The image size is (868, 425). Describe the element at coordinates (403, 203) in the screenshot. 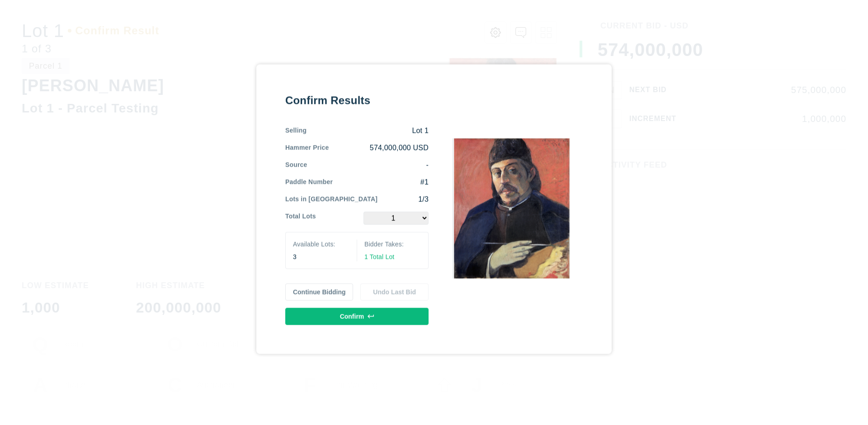

I see `div: 1/3` at that location.